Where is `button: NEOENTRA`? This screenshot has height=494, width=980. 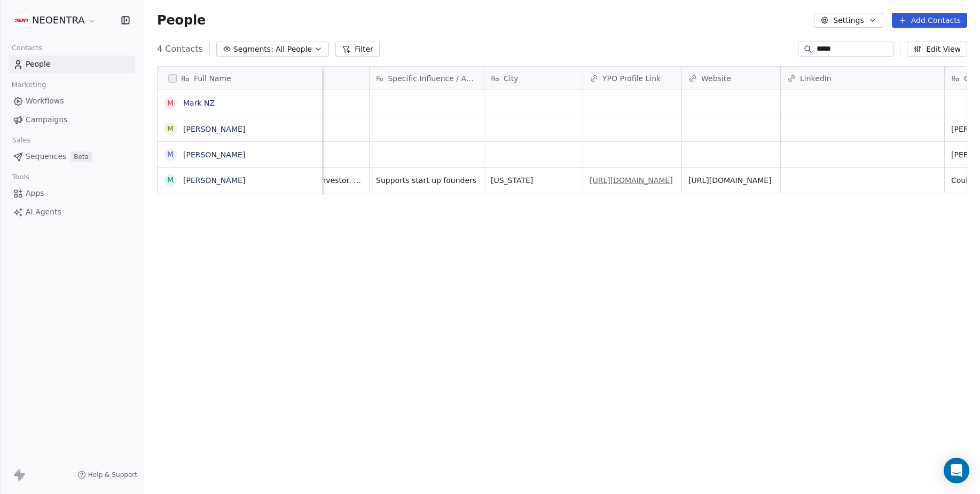
button: NEOENTRA is located at coordinates (56, 21).